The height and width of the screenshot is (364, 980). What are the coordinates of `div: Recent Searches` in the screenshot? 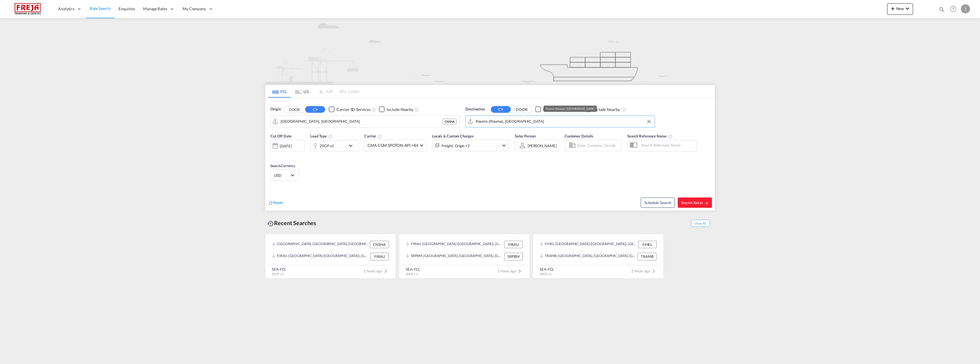 It's located at (292, 223).